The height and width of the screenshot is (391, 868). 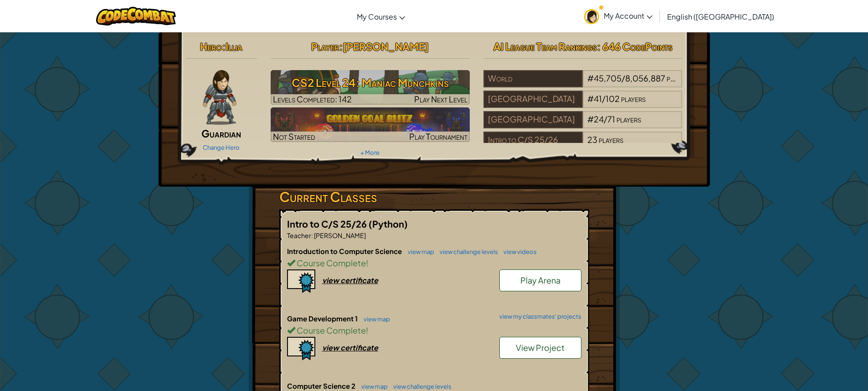 What do you see at coordinates (541, 280) in the screenshot?
I see `span: Play Arena` at bounding box center [541, 280].